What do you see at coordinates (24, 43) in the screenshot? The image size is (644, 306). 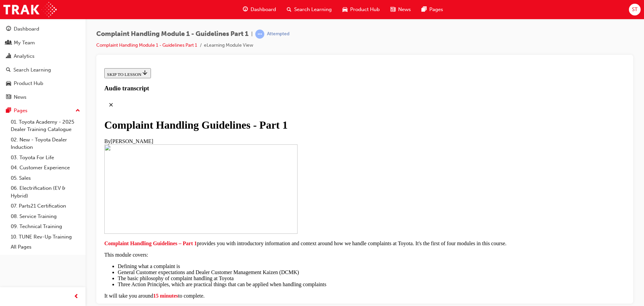 I see `div: My Team` at bounding box center [24, 43].